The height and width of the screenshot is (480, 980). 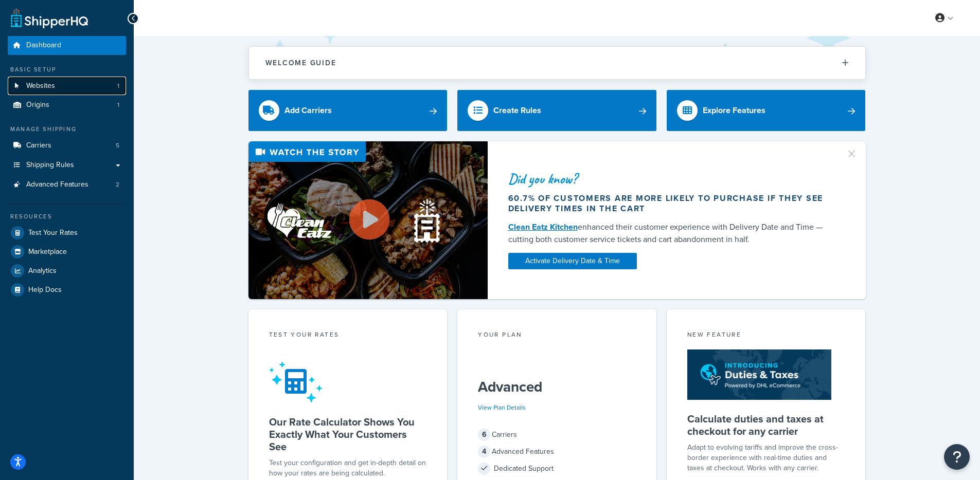 What do you see at coordinates (501, 407) in the screenshot?
I see `a: View Plan Details` at bounding box center [501, 407].